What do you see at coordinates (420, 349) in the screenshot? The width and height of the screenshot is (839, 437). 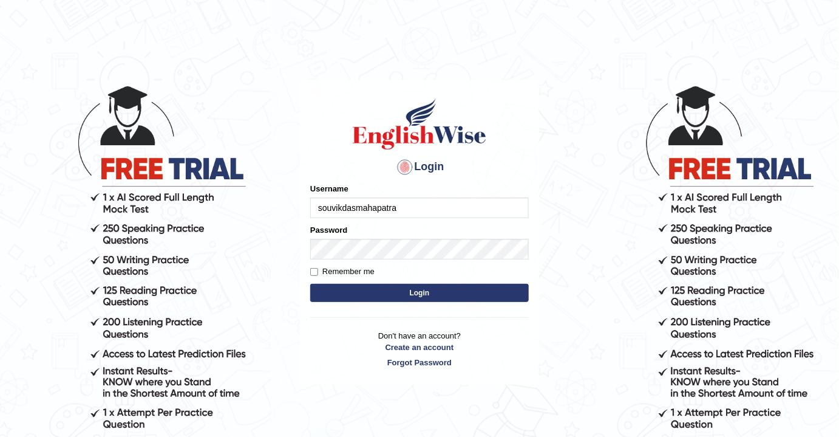 I see `p: Don't have an account?` at bounding box center [420, 349].